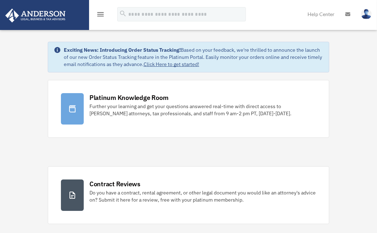 This screenshot has width=377, height=233. Describe the element at coordinates (203, 110) in the screenshot. I see `div: Further your learning and get your questions answered real-time with direct access to [PERSON_NAM...` at that location.